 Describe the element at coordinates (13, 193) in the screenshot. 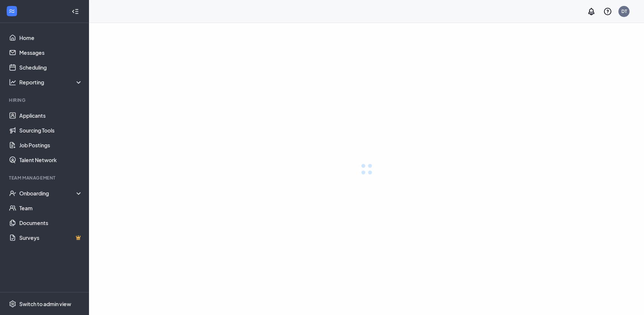

I see `svg: UserCheck` at that location.